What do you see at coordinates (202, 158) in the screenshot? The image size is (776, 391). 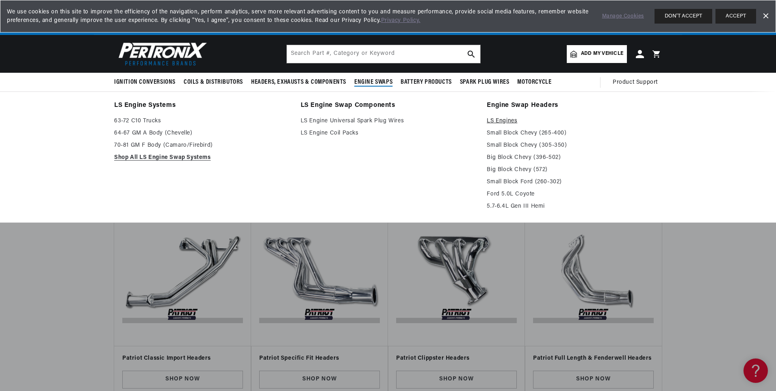 I see `a: Shop All LS Engine Swap Systems` at bounding box center [202, 158].